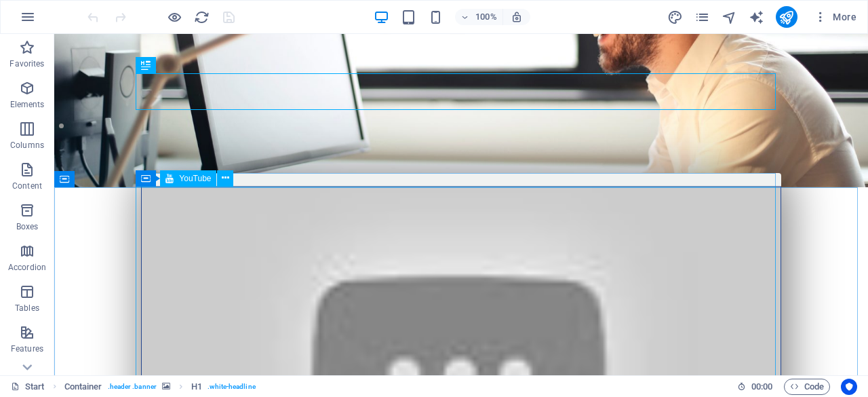 The height and width of the screenshot is (397, 868). What do you see at coordinates (28, 387) in the screenshot?
I see `a: Click to cancel selection. Double-click to open Pages` at bounding box center [28, 387].